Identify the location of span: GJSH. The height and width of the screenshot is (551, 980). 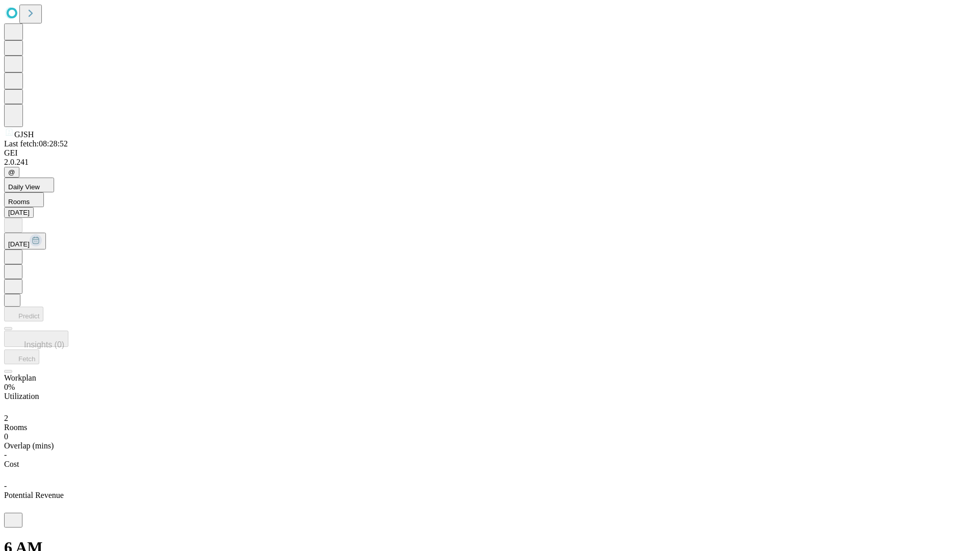
(24, 135).